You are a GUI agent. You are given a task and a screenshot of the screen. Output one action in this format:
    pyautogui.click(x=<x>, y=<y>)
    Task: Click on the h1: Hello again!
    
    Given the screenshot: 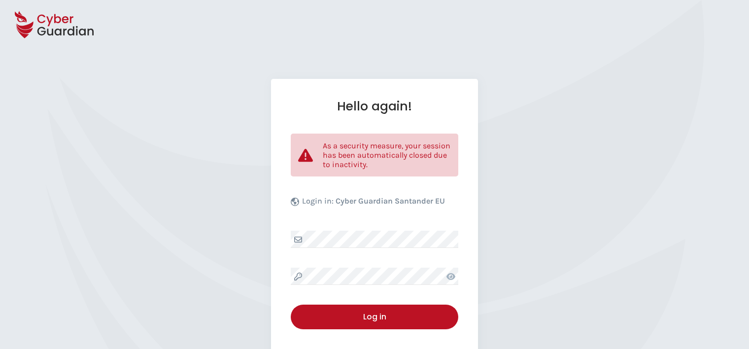 What is the action you would take?
    pyautogui.click(x=374, y=106)
    